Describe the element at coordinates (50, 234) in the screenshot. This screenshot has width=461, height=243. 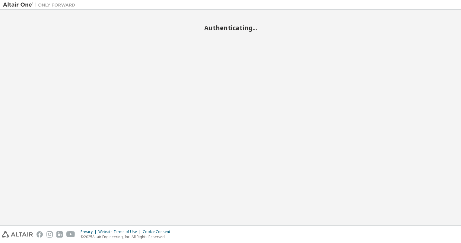
I see `img: instagram.svg` at that location.